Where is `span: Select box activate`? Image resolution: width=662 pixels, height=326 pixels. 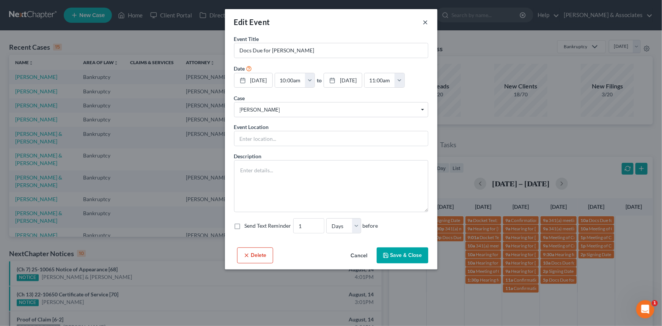
span: Select box activate is located at coordinates (331, 110).